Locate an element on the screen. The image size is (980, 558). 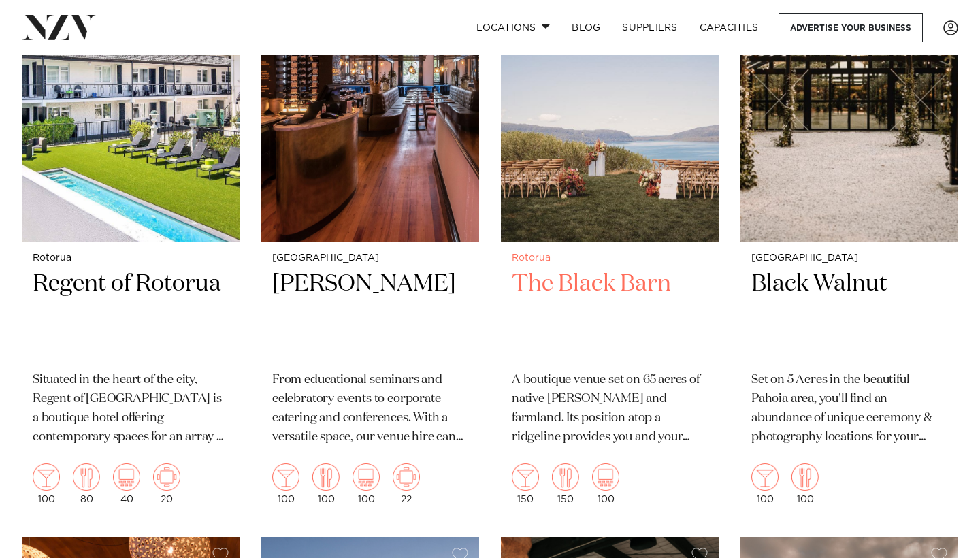
a: Advertise your business is located at coordinates (851, 27).